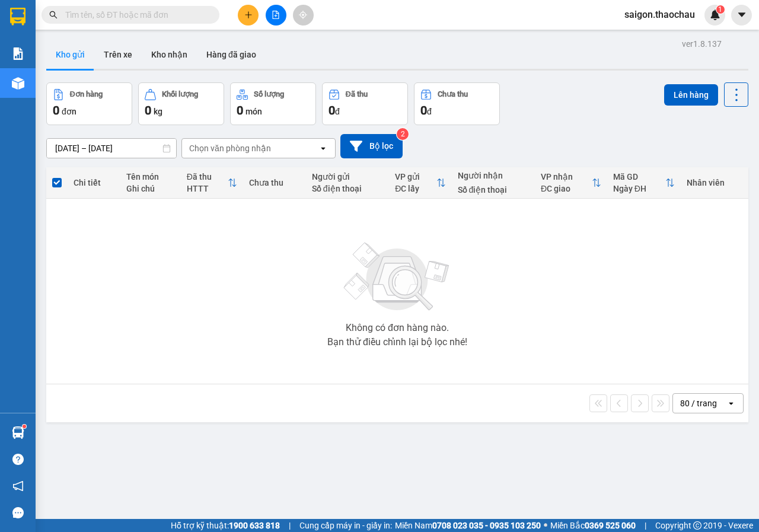 This screenshot has width=759, height=532. I want to click on button: Hàng đã giao, so click(231, 55).